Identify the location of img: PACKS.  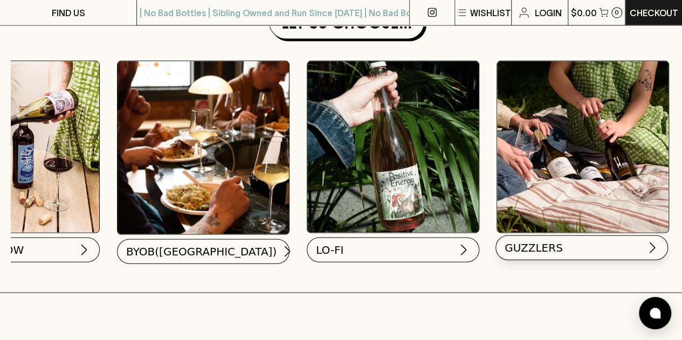
(583, 147).